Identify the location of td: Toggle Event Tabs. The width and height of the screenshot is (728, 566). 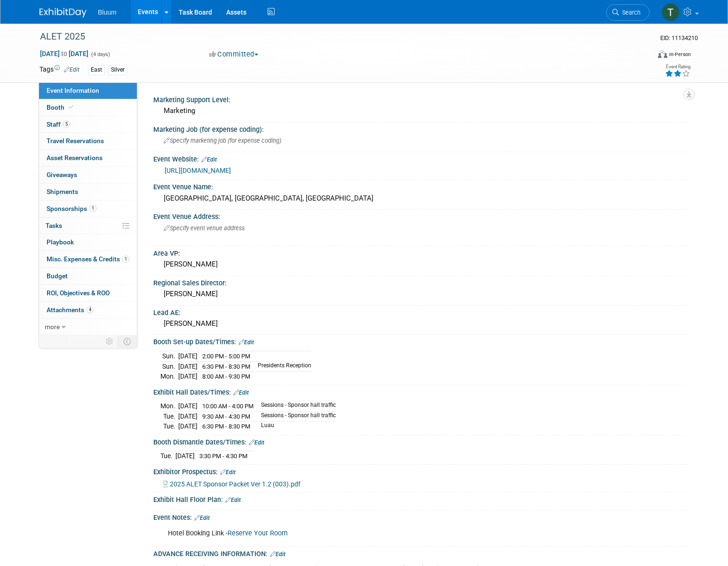
(128, 341).